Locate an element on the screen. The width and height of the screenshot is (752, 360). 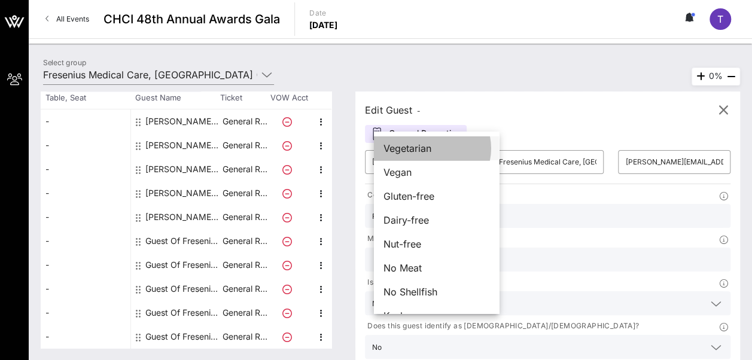
span: Kosher is located at coordinates (399, 316).